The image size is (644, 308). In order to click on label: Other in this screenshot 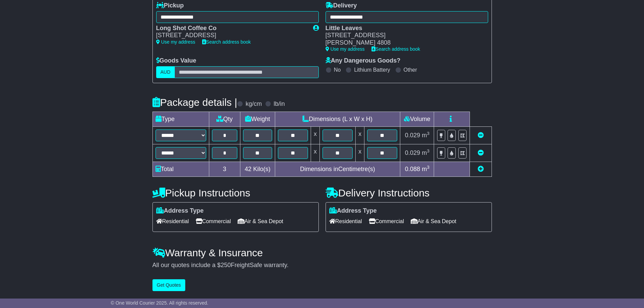, I will do `click(410, 70)`.